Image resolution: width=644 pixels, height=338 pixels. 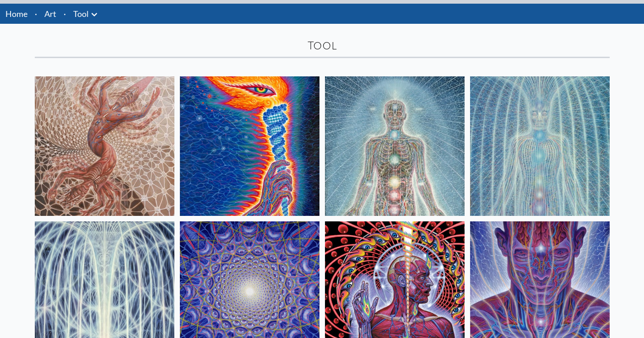 What do you see at coordinates (50, 14) in the screenshot?
I see `a: Art` at bounding box center [50, 14].